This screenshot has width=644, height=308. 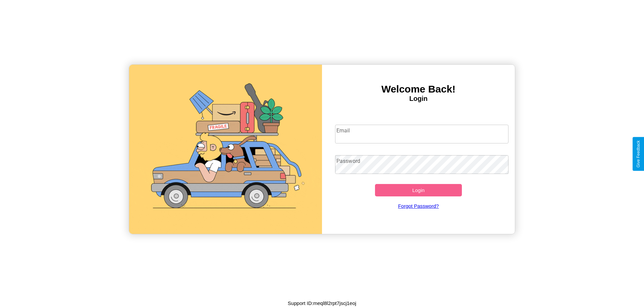 I want to click on button: Login, so click(x=418, y=190).